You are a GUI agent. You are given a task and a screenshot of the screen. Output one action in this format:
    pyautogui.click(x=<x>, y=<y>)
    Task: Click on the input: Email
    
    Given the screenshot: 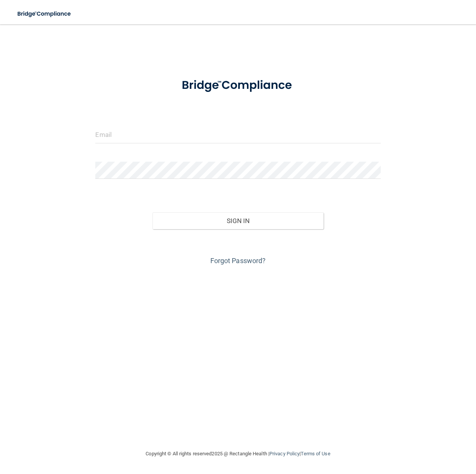 What is the action you would take?
    pyautogui.click(x=238, y=135)
    